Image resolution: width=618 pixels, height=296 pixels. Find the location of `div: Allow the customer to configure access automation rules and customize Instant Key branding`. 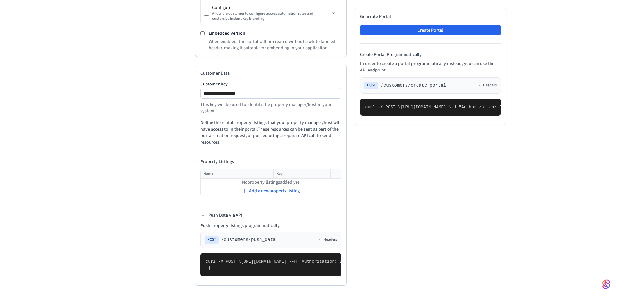

div: Allow the customer to configure access automation rules and customize Instant Key branding is located at coordinates (271, 16).